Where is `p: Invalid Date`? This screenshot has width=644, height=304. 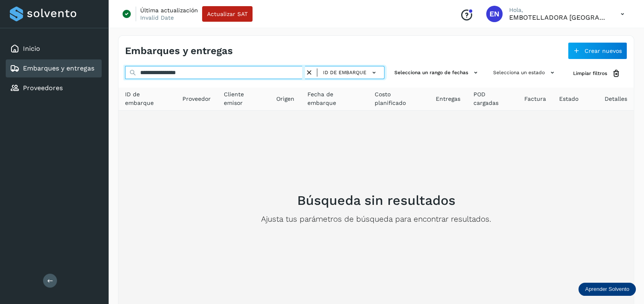
p: Invalid Date is located at coordinates (157, 17).